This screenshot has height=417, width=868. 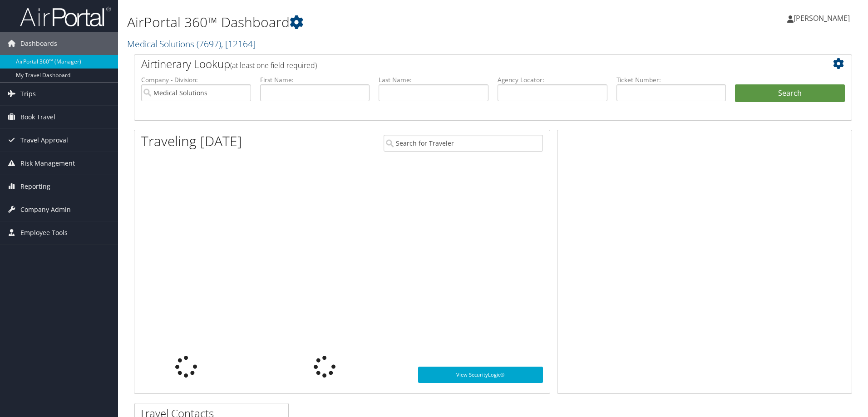 What do you see at coordinates (790, 93) in the screenshot?
I see `button: Search` at bounding box center [790, 93].